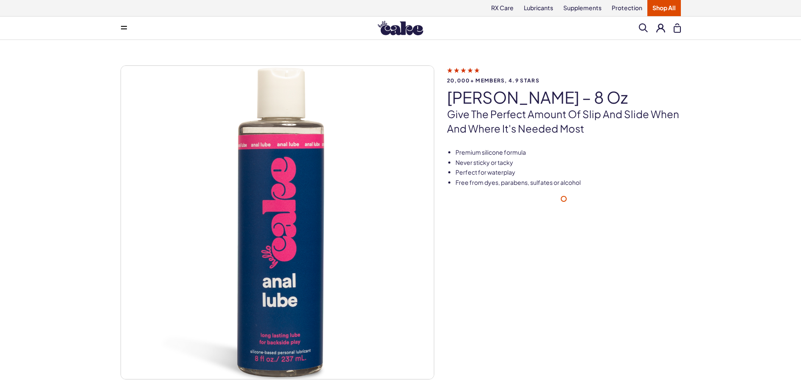 The image size is (801, 382). What do you see at coordinates (564, 75) in the screenshot?
I see `a: 20,000+ members, 4.9 stars` at bounding box center [564, 75].